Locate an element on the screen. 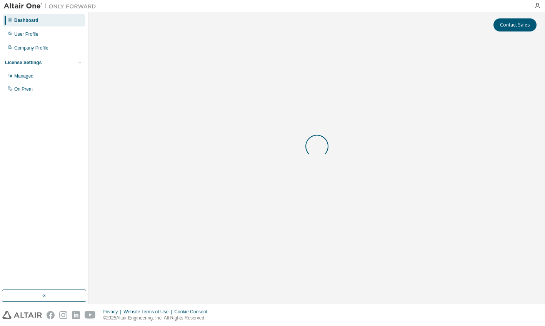 The image size is (545, 326). p: © 2025 Altair Engineering, Inc. All Rights Reserved. is located at coordinates (157, 318).